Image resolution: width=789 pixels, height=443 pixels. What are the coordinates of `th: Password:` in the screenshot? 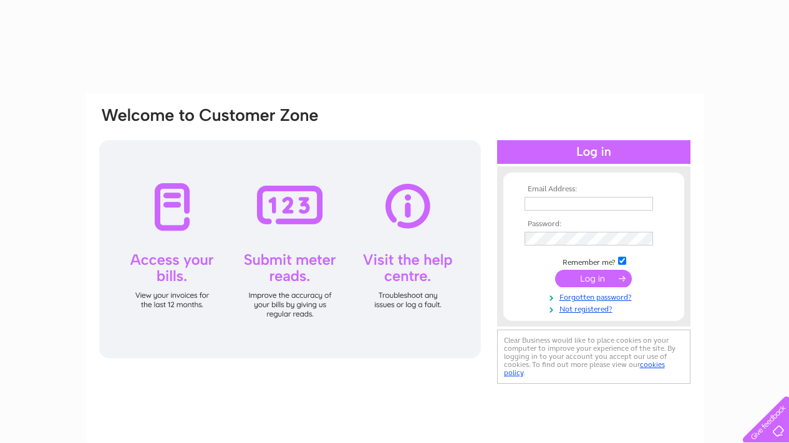 It's located at (594, 224).